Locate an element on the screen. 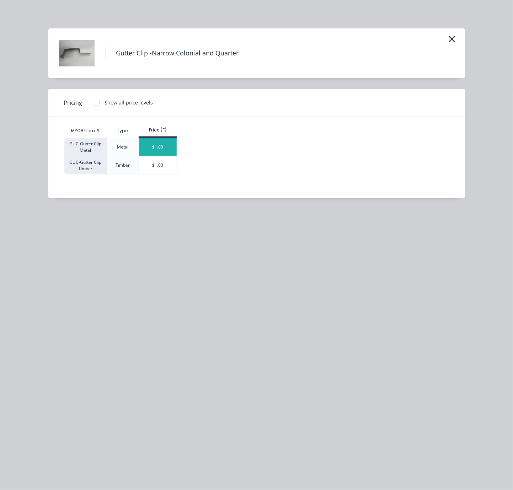 The image size is (513, 490). img: Gutter Clip -Narrow Colonial and Quarter is located at coordinates (77, 53).